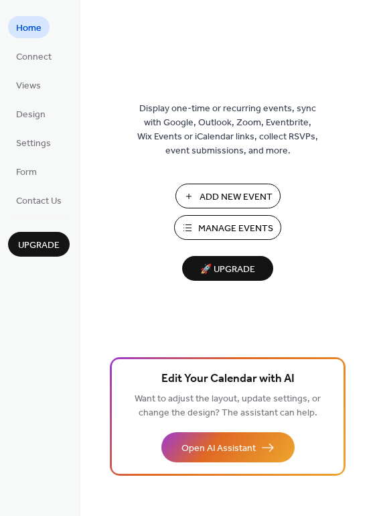 The image size is (375, 516). I want to click on a: Contact Us, so click(39, 200).